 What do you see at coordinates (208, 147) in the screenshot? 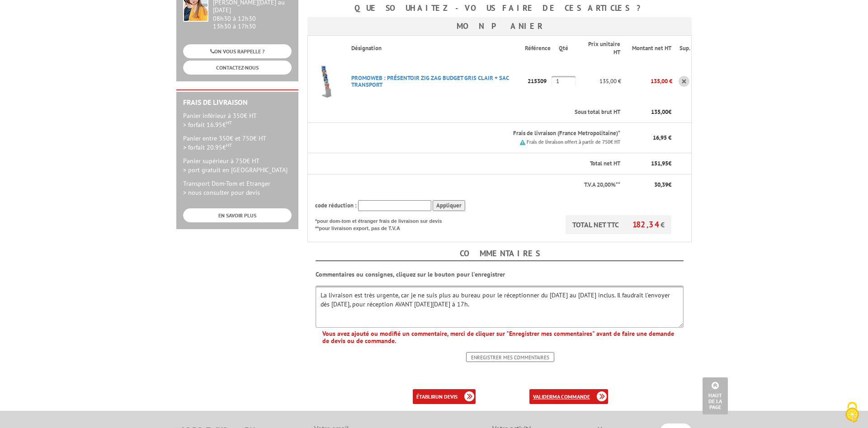
I see `span: > forfait 20.95€` at bounding box center [208, 147].